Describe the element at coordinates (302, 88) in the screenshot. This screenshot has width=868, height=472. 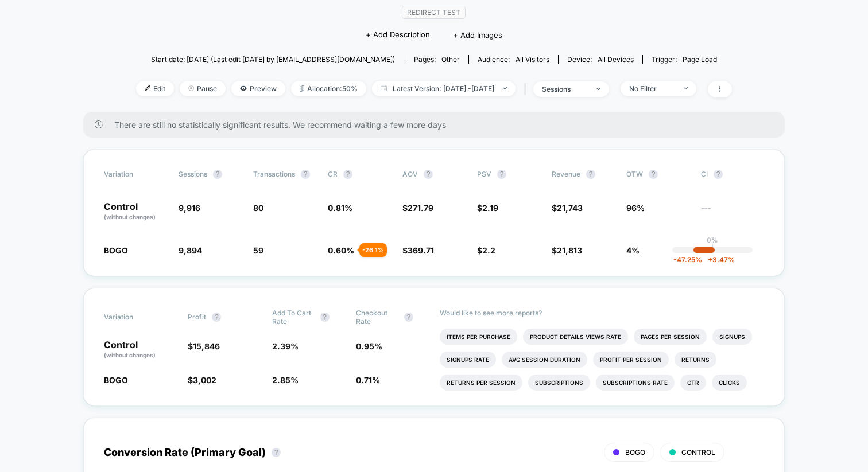
I see `img: rebalance` at that location.